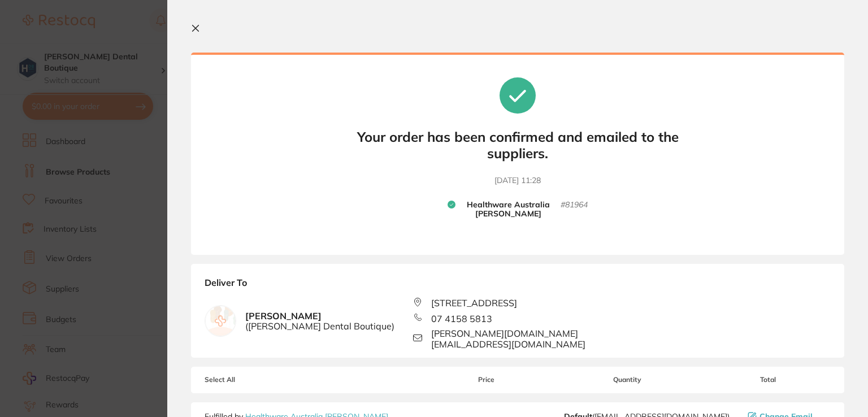 The width and height of the screenshot is (868, 417). What do you see at coordinates (486, 379) in the screenshot?
I see `span: Price` at bounding box center [486, 379].